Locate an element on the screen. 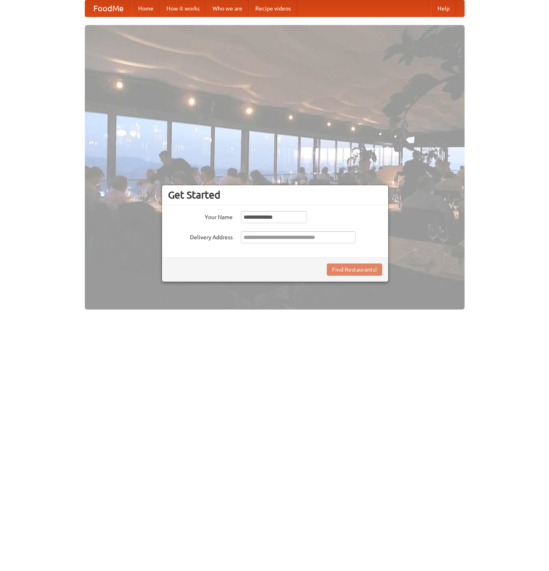  a: Recipe videos is located at coordinates (273, 8).